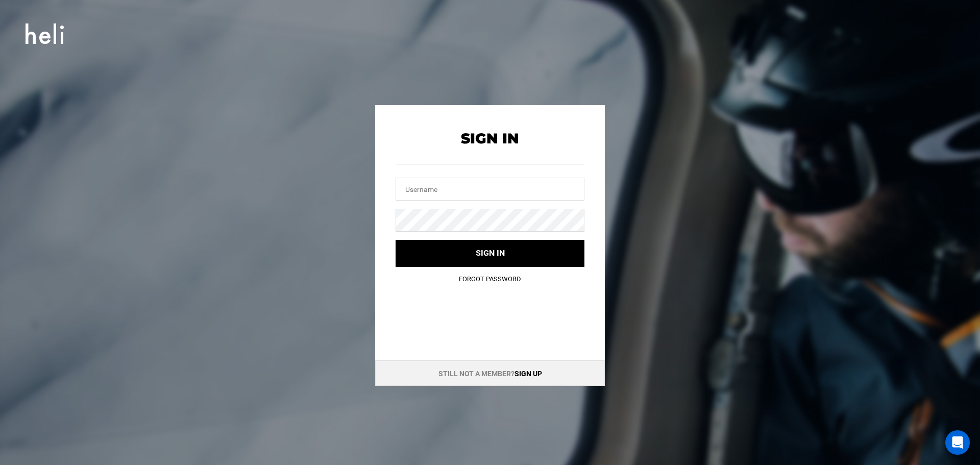 The width and height of the screenshot is (980, 465). What do you see at coordinates (490, 373) in the screenshot?
I see `div: Still not a member?` at bounding box center [490, 373].